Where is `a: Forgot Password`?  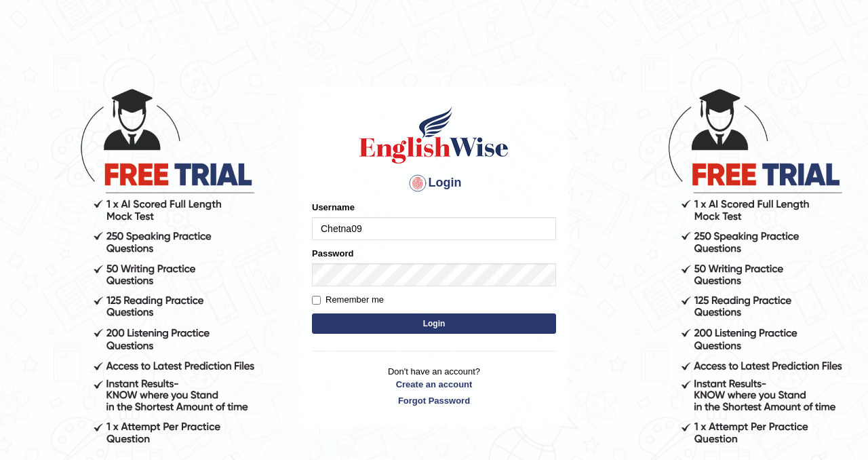
a: Forgot Password is located at coordinates (434, 400).